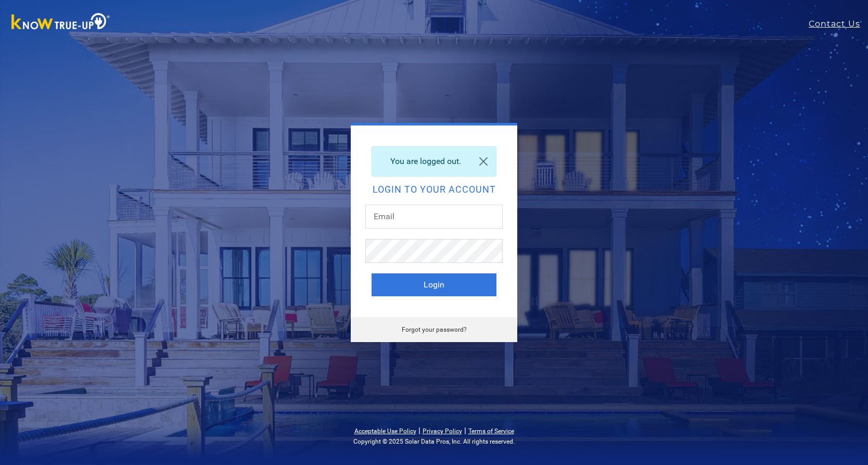 The height and width of the screenshot is (465, 868). What do you see at coordinates (434, 216) in the screenshot?
I see `input: Email` at bounding box center [434, 216].